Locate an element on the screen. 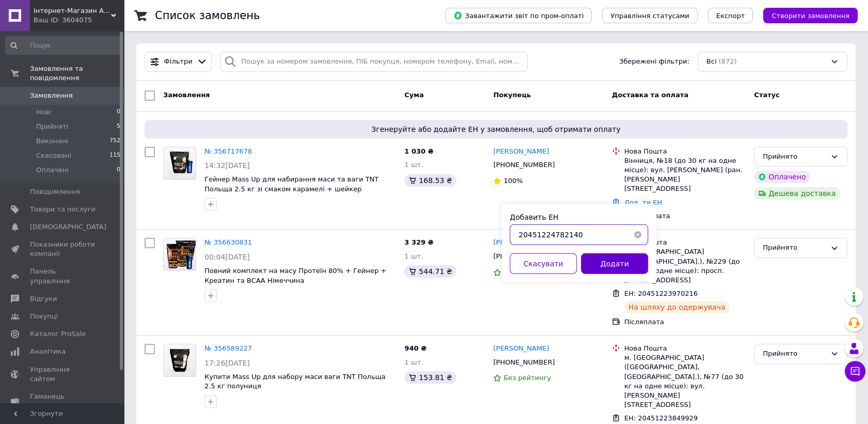  span: Товари та послуги is located at coordinates (62, 209).